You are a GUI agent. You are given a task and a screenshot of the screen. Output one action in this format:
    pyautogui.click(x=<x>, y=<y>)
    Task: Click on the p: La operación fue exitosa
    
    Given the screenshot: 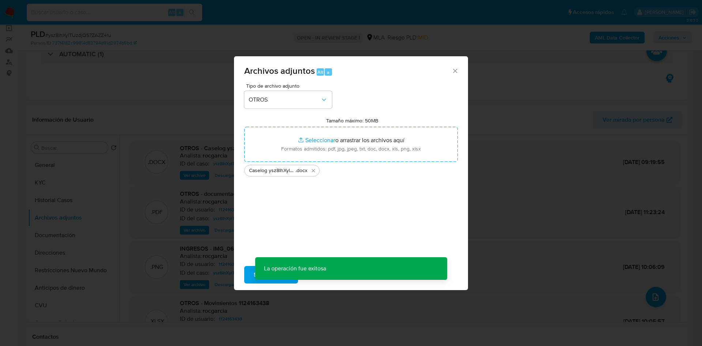 What is the action you would take?
    pyautogui.click(x=295, y=269)
    